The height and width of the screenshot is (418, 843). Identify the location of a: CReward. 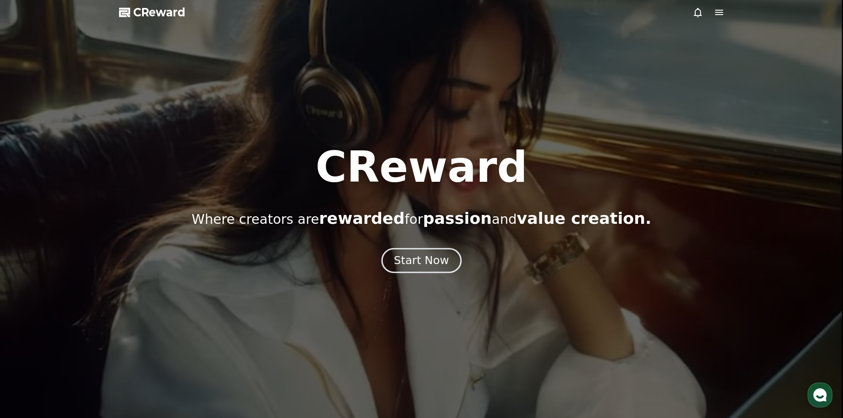
(152, 12).